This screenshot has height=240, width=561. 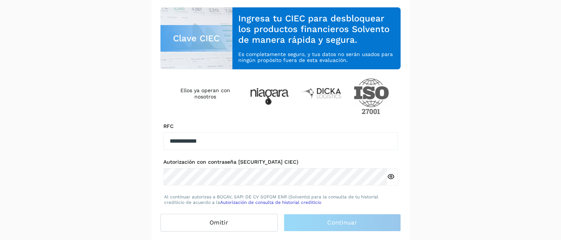 What do you see at coordinates (219, 223) in the screenshot?
I see `button: Omitir` at bounding box center [219, 223].